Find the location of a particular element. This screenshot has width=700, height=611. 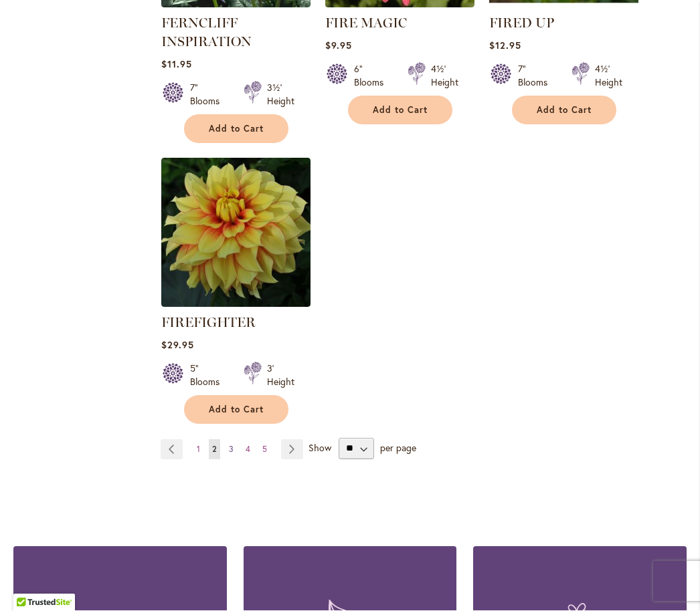

span: 4 is located at coordinates (247, 449).